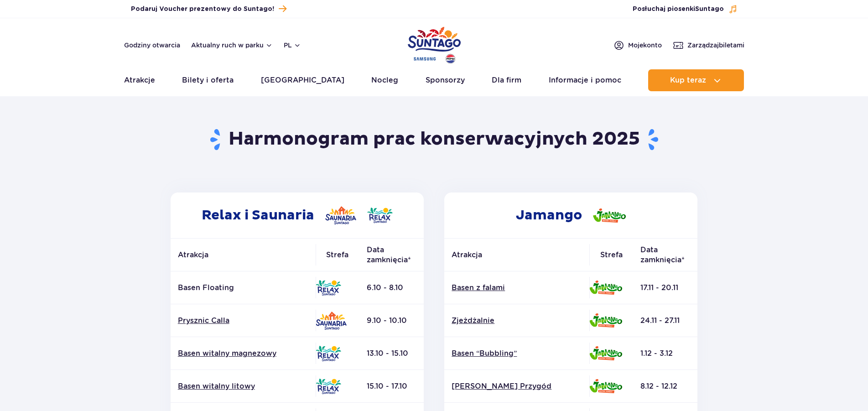 This screenshot has height=411, width=868. I want to click on span: Podaruj Voucher prezentowy do Suntago!, so click(203, 9).